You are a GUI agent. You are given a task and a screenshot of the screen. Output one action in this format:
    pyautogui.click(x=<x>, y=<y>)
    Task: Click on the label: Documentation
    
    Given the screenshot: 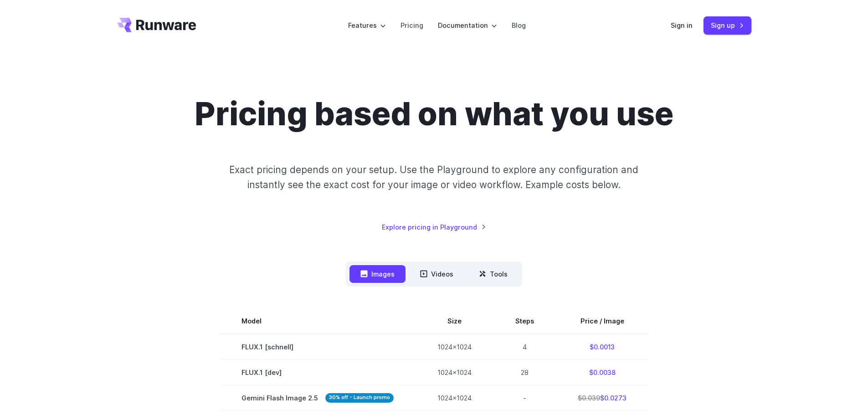 What is the action you would take?
    pyautogui.click(x=467, y=25)
    